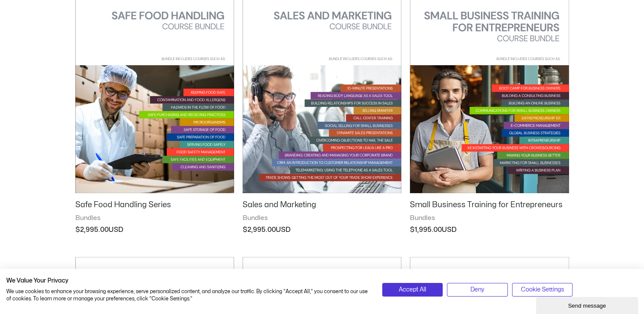  Describe the element at coordinates (477, 290) in the screenshot. I see `span: Deny` at that location.